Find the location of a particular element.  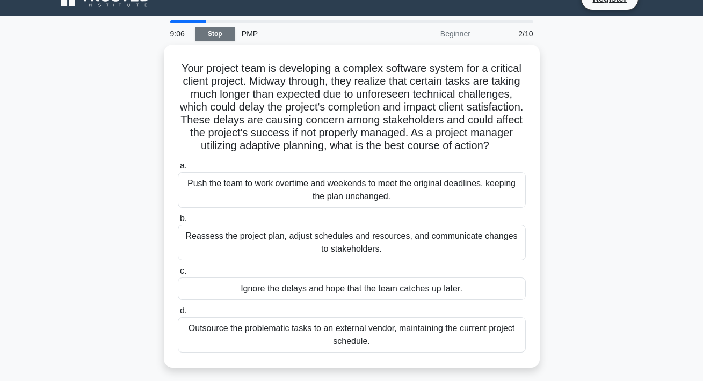

a: Stop is located at coordinates (215, 34).